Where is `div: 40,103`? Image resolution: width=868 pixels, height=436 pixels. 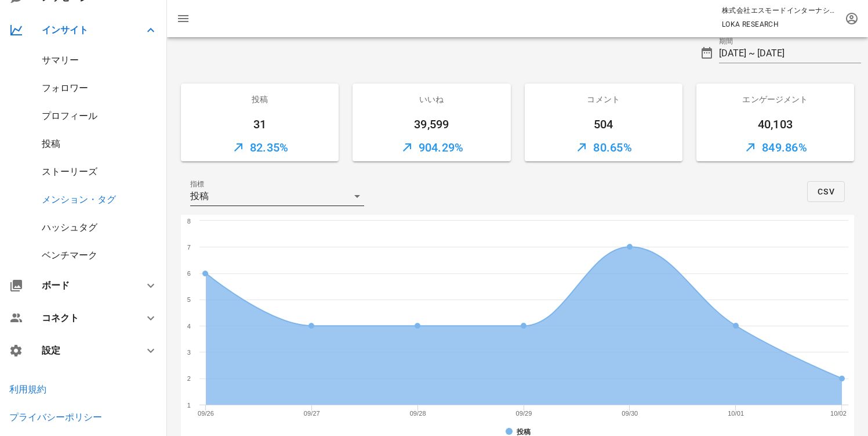 div: 40,103 is located at coordinates (775, 124).